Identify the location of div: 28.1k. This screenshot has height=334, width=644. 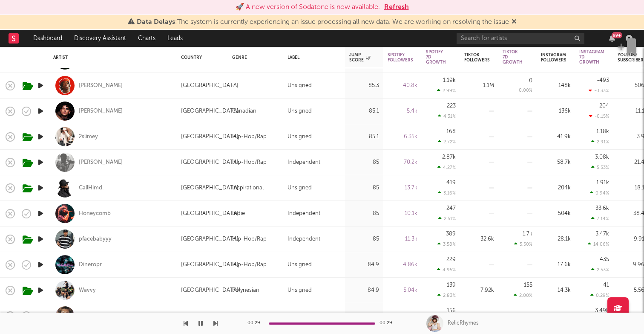
(555, 239).